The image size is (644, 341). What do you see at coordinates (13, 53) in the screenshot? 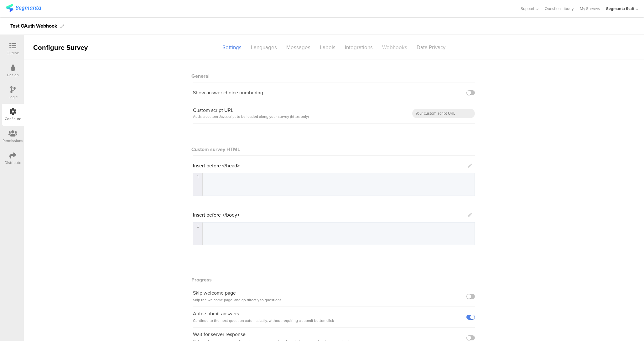
I see `div: Outline` at bounding box center [13, 53].